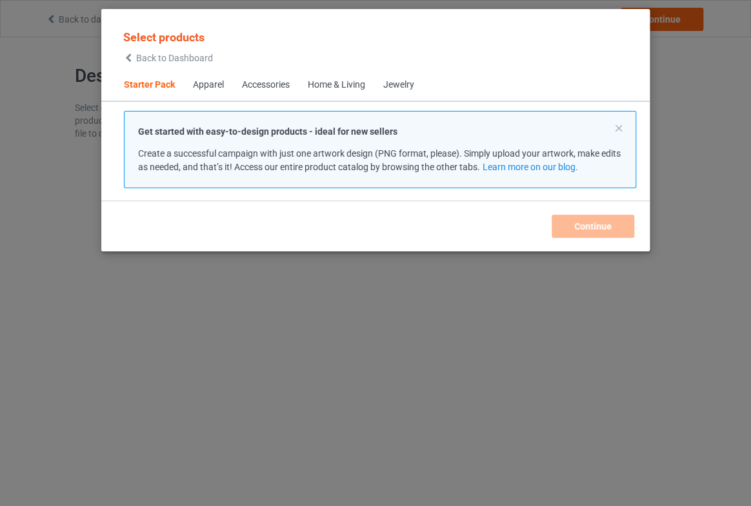  I want to click on span: Select products, so click(164, 37).